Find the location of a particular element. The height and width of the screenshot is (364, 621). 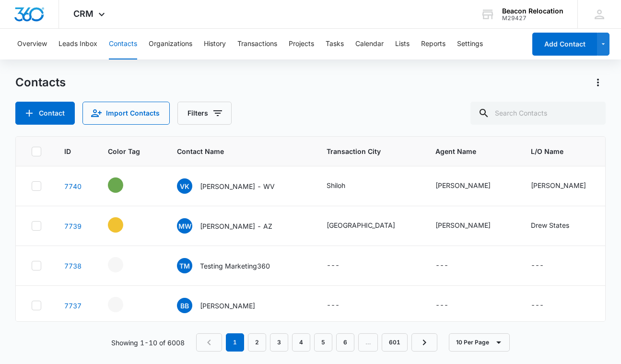

button: Organizations is located at coordinates (170, 44).